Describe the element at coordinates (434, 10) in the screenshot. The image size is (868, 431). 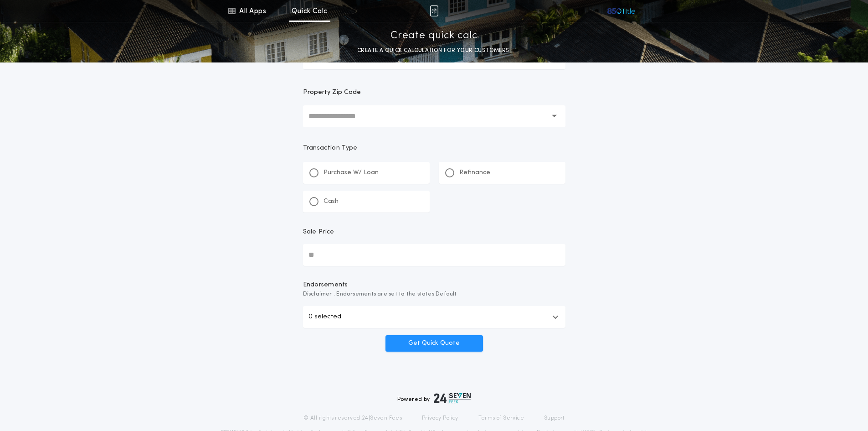
I see `img: img` at that location.